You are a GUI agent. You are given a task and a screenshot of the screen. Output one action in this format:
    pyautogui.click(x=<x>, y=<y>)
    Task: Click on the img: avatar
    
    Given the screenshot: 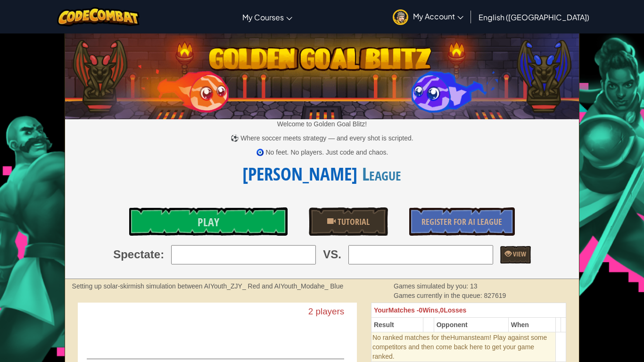 What is the action you would take?
    pyautogui.click(x=400, y=17)
    